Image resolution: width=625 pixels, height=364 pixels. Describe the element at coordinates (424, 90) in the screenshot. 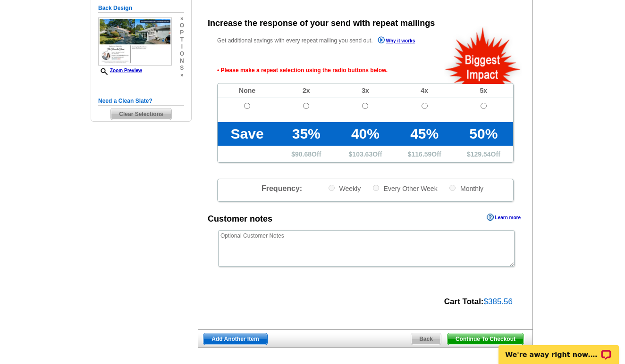

I see `td: 4x` at that location.